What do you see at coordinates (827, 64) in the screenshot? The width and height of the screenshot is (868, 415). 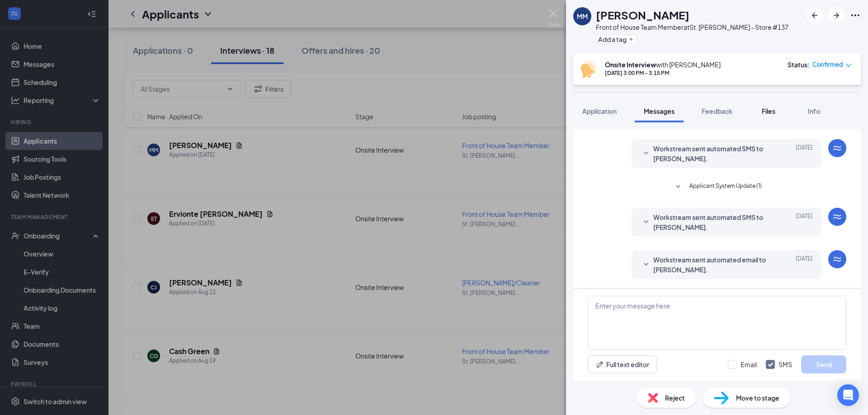 I see `span: Confirmed` at bounding box center [827, 64].